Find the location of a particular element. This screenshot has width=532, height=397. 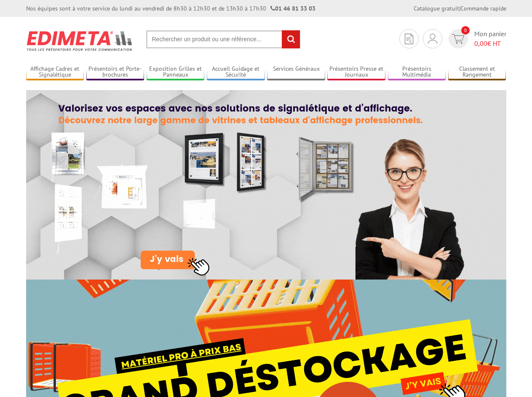

input: rechercher is located at coordinates (290, 39).